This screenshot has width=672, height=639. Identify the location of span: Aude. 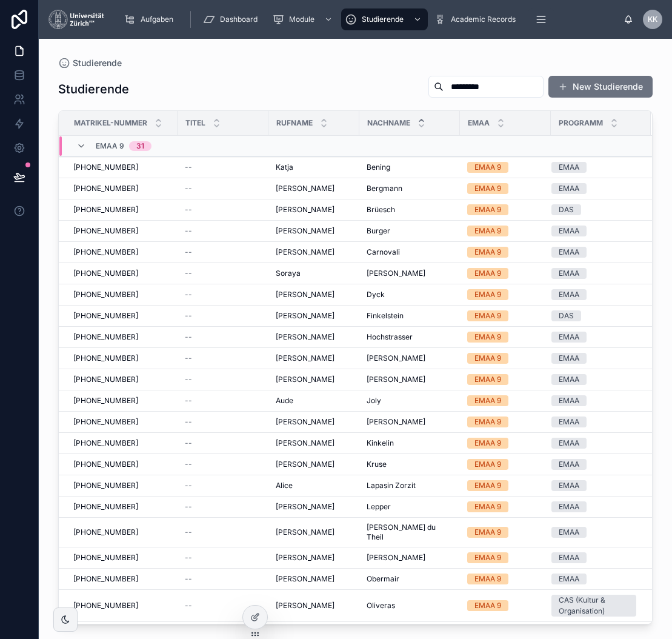
(284, 400).